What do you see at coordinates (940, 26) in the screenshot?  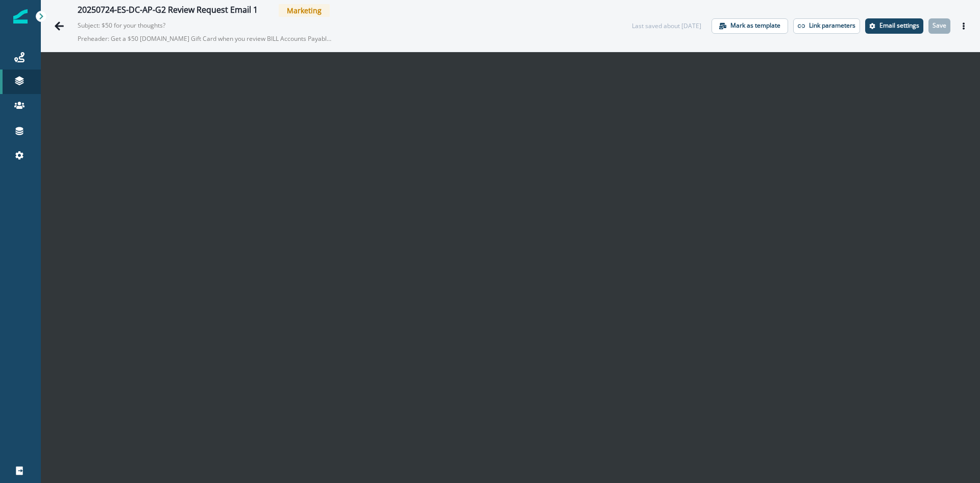 I see `p: Save` at bounding box center [940, 26].